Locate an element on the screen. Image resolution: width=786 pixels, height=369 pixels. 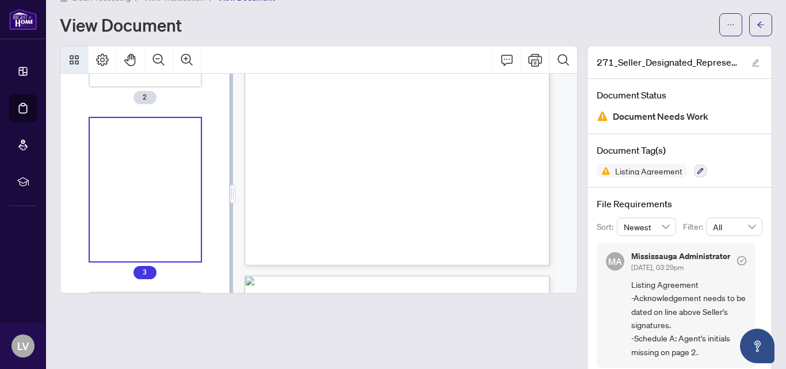
span: arrow-left is located at coordinates (760, 25).